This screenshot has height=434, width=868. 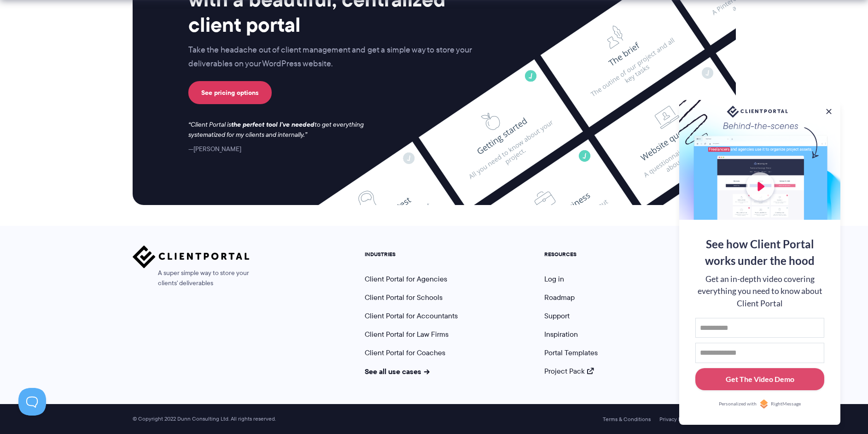 I want to click on button: Get The Video Demo, so click(x=760, y=379).